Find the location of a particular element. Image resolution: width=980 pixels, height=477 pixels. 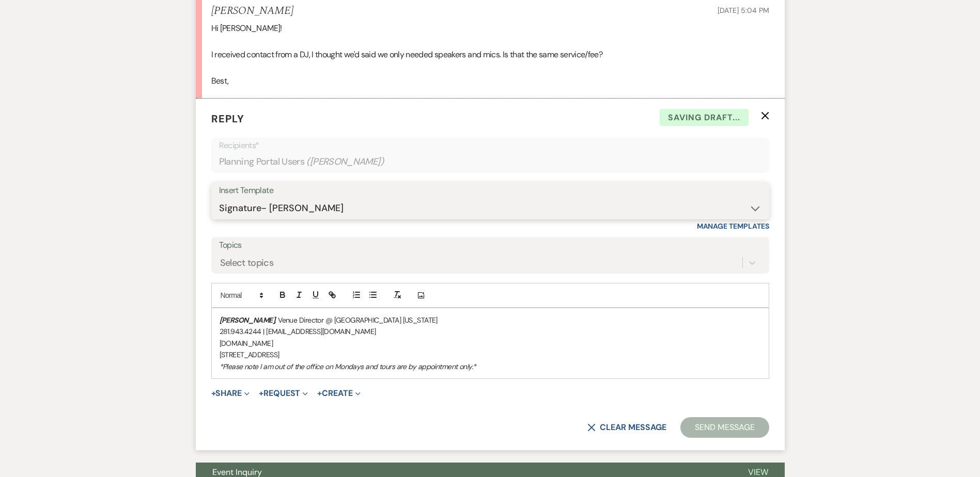

p: Recipients* is located at coordinates (490, 146).